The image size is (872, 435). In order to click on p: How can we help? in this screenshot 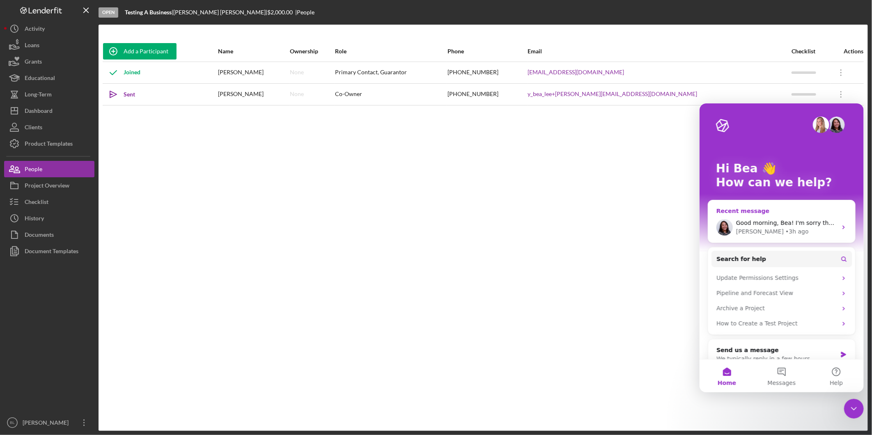, I will do `click(82, 79)`.